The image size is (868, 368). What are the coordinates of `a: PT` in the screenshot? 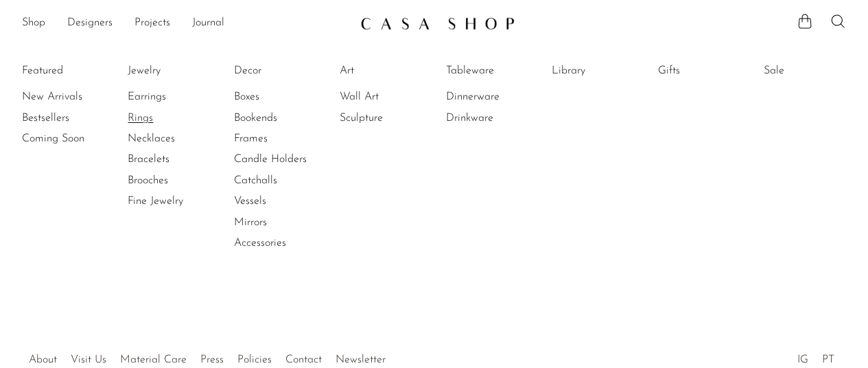 It's located at (828, 360).